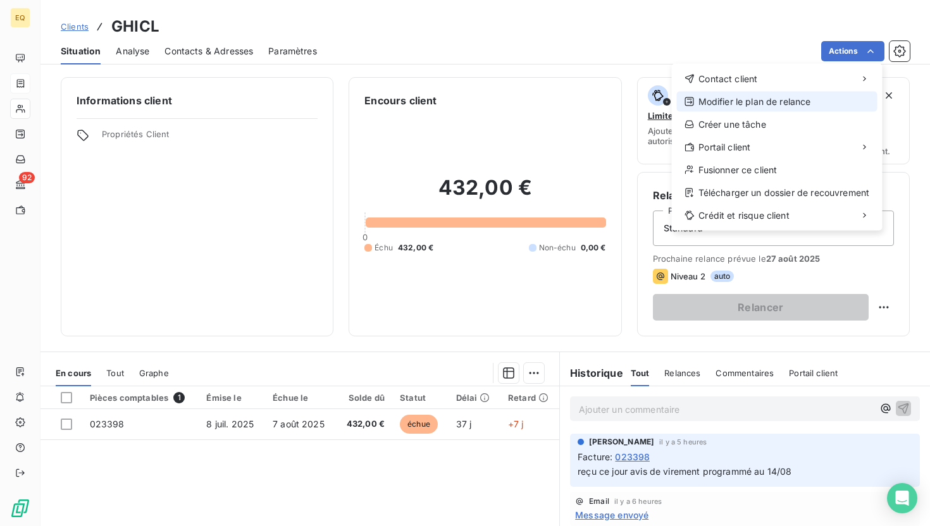  Describe the element at coordinates (777, 125) in the screenshot. I see `div: Créer une tâche` at that location.